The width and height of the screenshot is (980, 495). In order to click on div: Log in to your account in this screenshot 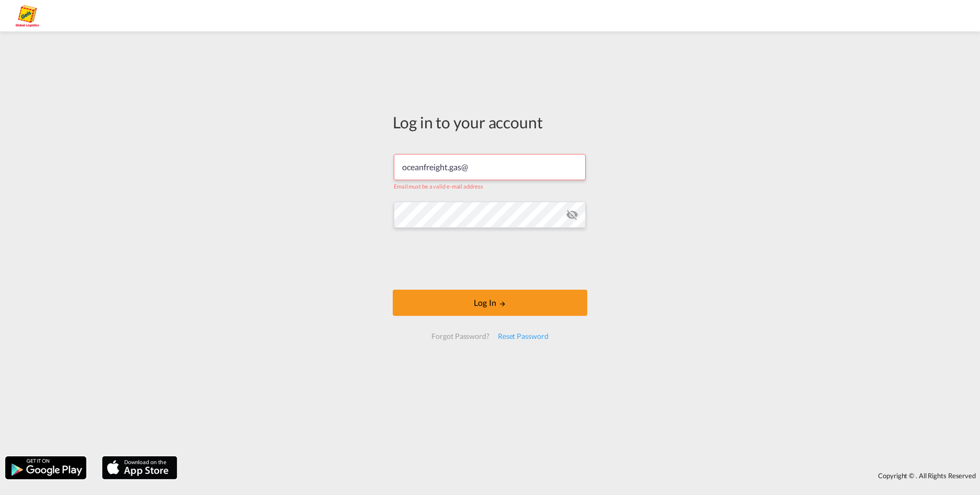, I will do `click(490, 122)`.